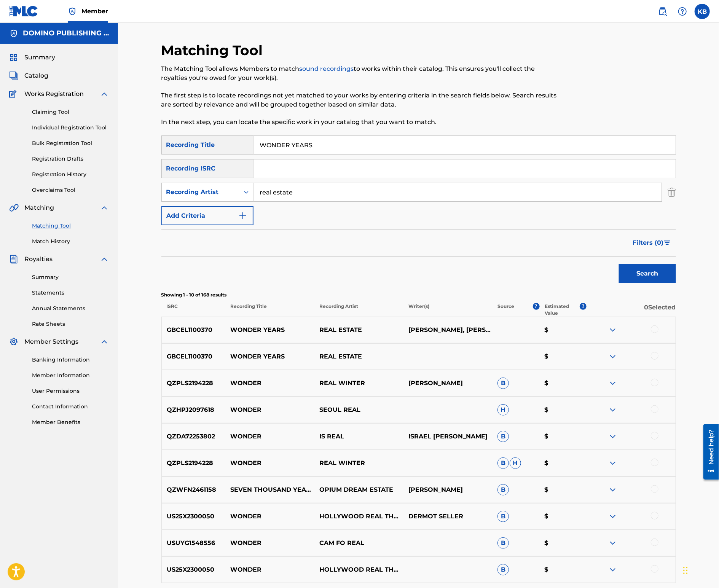 The width and height of the screenshot is (719, 588). What do you see at coordinates (70, 174) in the screenshot?
I see `a: Registration History` at bounding box center [70, 174].